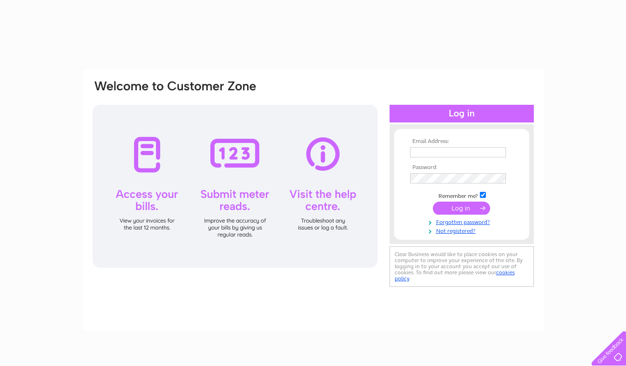 Image resolution: width=626 pixels, height=366 pixels. Describe the element at coordinates (455, 275) in the screenshot. I see `a: cookies policy` at that location.